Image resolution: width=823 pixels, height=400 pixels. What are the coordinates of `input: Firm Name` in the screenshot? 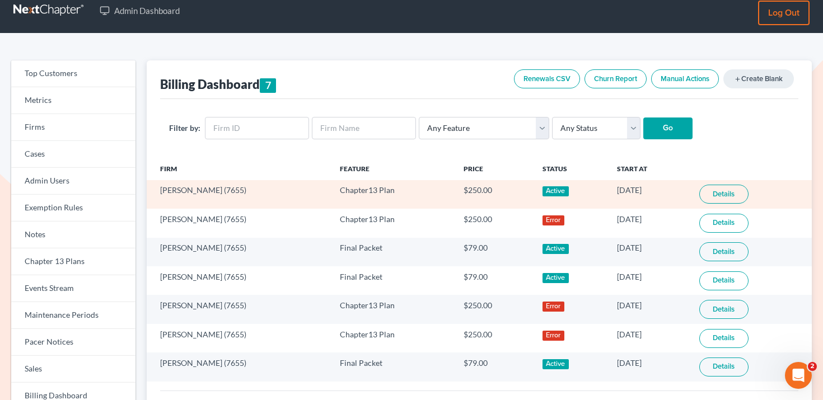 It's located at (364, 128).